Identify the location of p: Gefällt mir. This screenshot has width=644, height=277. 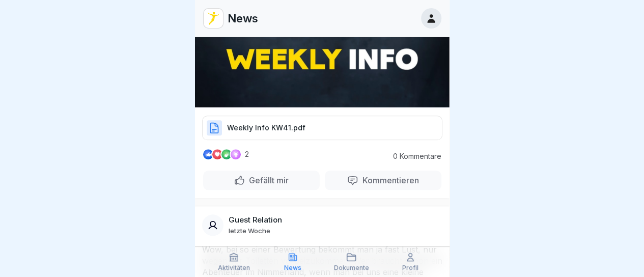
(267, 180).